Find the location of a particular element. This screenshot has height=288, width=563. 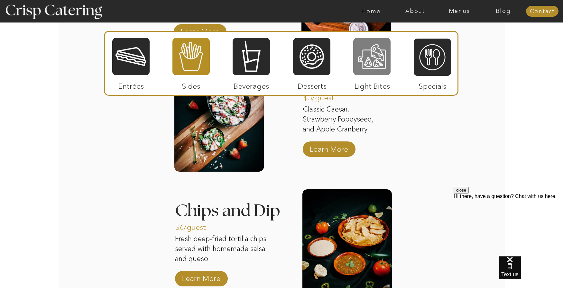

a: Menus is located at coordinates (459, 11).